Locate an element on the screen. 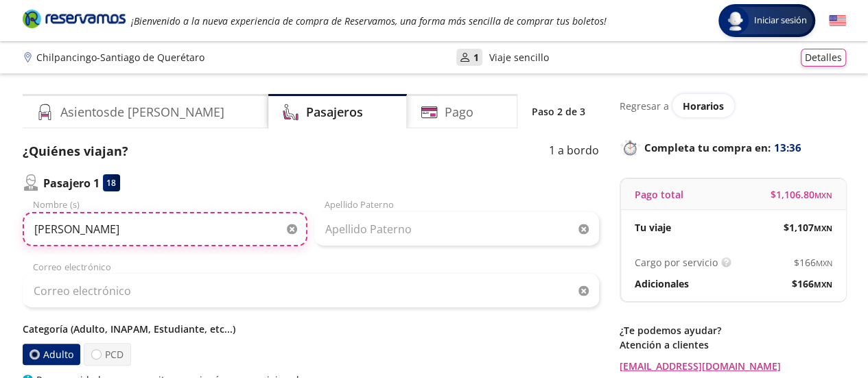  p: Pago total is located at coordinates (659, 195).